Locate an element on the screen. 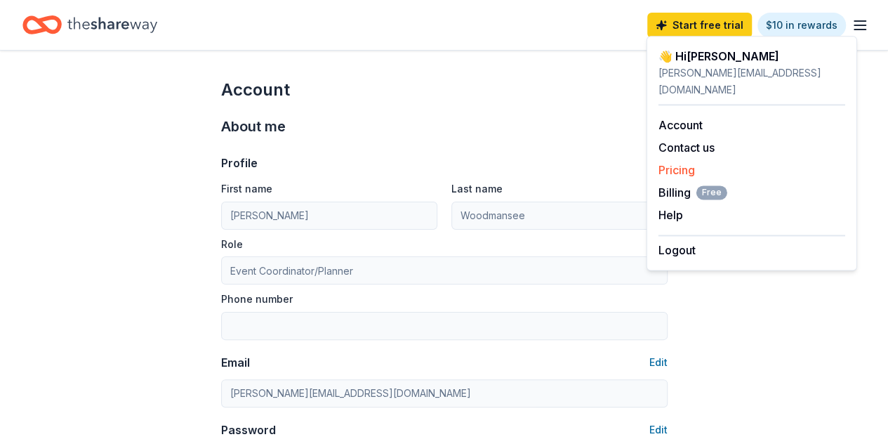  a: Account is located at coordinates (681, 125).